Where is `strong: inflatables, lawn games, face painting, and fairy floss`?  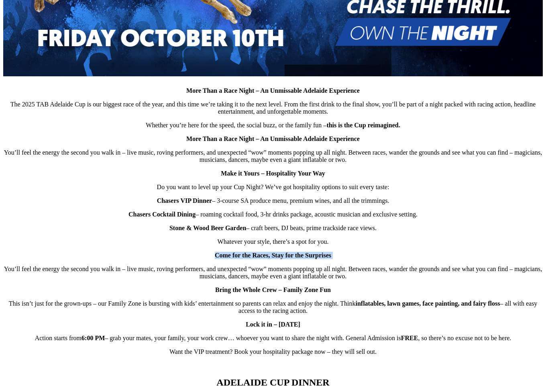 strong: inflatables, lawn games, face painting, and fairy floss is located at coordinates (428, 303).